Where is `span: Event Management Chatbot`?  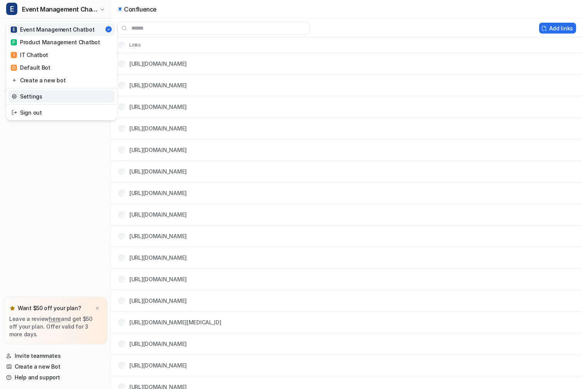
span: Event Management Chatbot is located at coordinates (59, 9).